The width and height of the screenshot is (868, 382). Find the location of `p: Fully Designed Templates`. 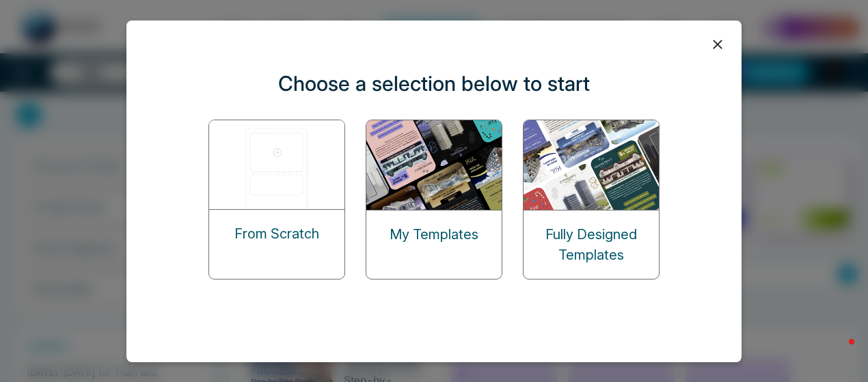

p: Fully Designed Templates is located at coordinates (591, 245).